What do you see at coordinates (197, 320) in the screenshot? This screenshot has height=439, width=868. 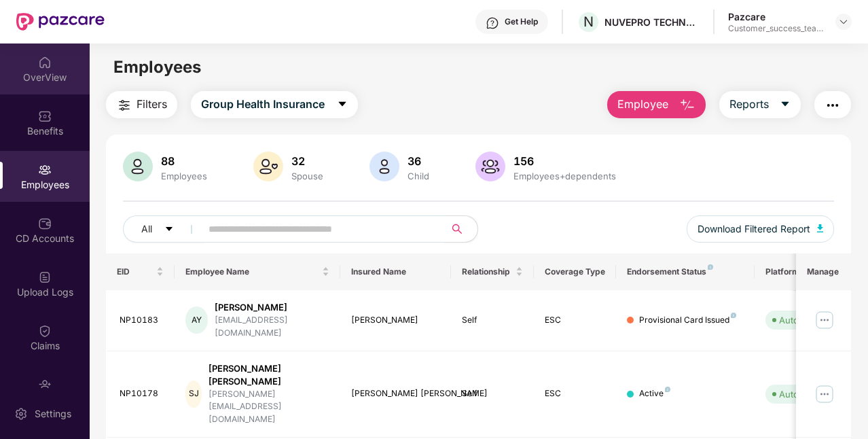 I see `div: AY` at bounding box center [197, 320].